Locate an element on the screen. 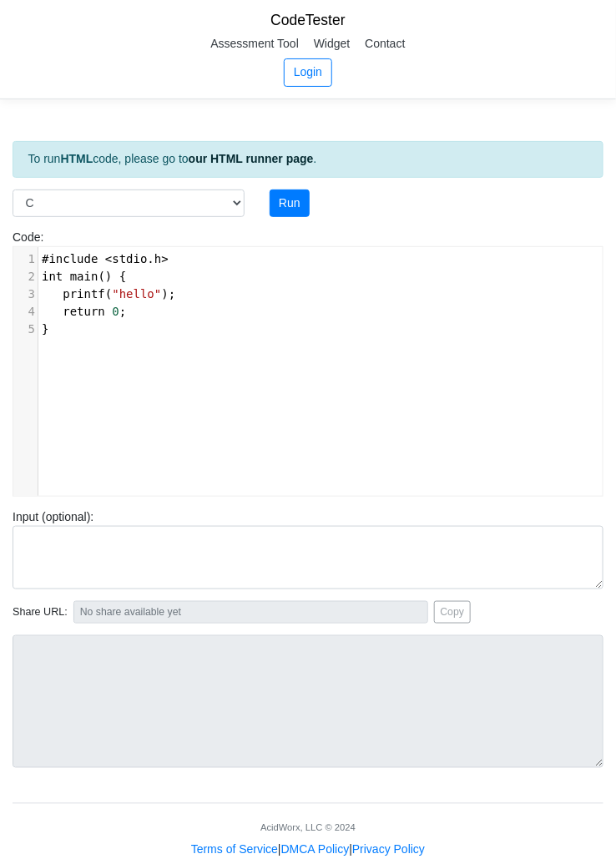  button: Run is located at coordinates (289, 203).